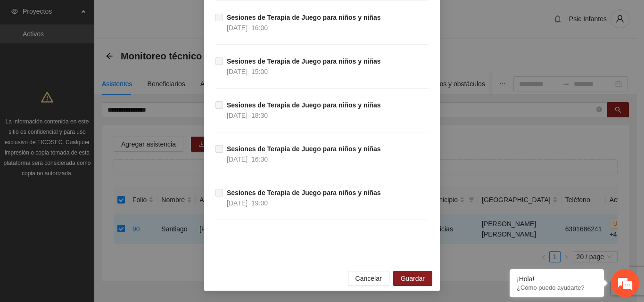 The width and height of the screenshot is (644, 302). What do you see at coordinates (92, 146) in the screenshot?
I see `span: Estamos en línea.` at bounding box center [92, 146].